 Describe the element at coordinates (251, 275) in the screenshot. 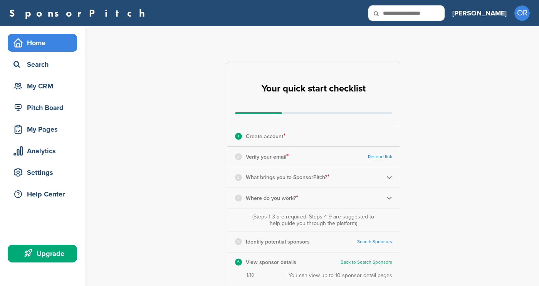

I see `span: 1/10` at that location.